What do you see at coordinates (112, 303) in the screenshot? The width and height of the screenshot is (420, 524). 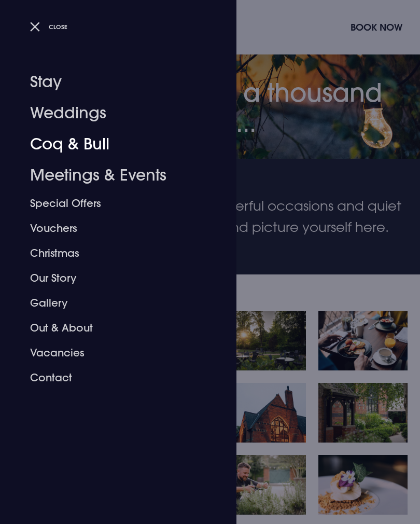 I see `a: Gallery` at bounding box center [112, 303].